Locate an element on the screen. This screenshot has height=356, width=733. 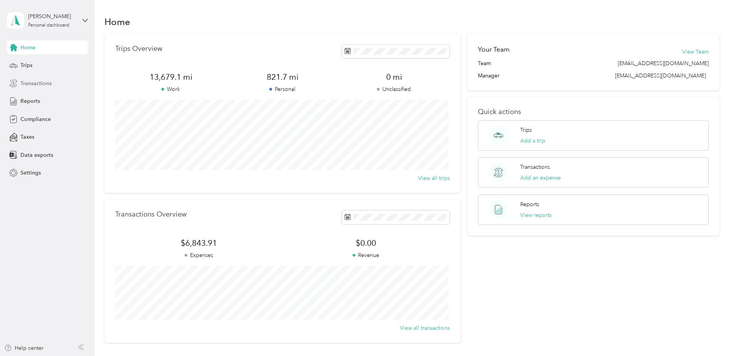
p: Work is located at coordinates (171, 89).